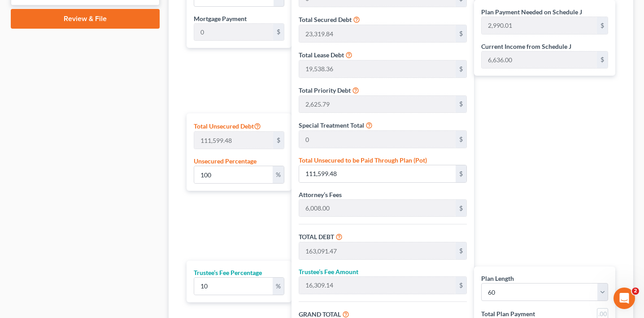 Image resolution: width=644 pixels, height=318 pixels. Describe the element at coordinates (221, 18) in the screenshot. I see `label: Mortgage Payment` at that location.